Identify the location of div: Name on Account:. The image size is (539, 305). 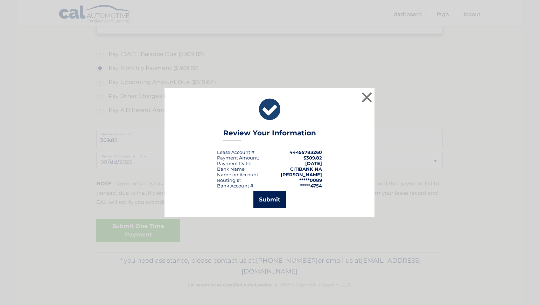
(238, 175).